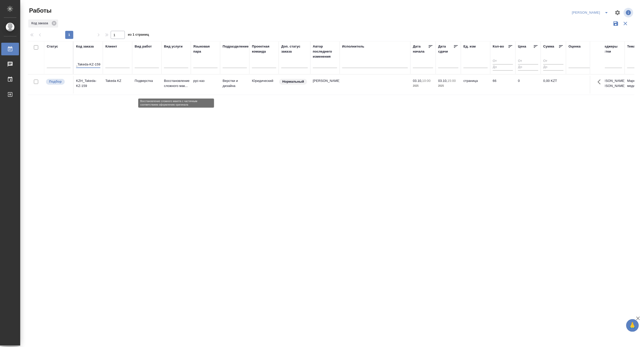 Image resolution: width=644 pixels, height=347 pixels. What do you see at coordinates (235, 85) in the screenshot?
I see `td: Верстки и дизайна` at bounding box center [235, 85].